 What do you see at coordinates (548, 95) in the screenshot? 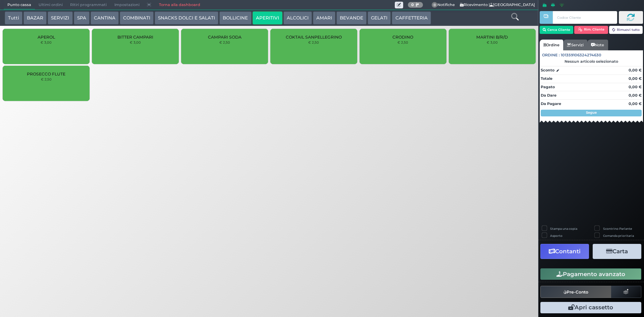
I see `strong: Da Dare` at bounding box center [548, 95].